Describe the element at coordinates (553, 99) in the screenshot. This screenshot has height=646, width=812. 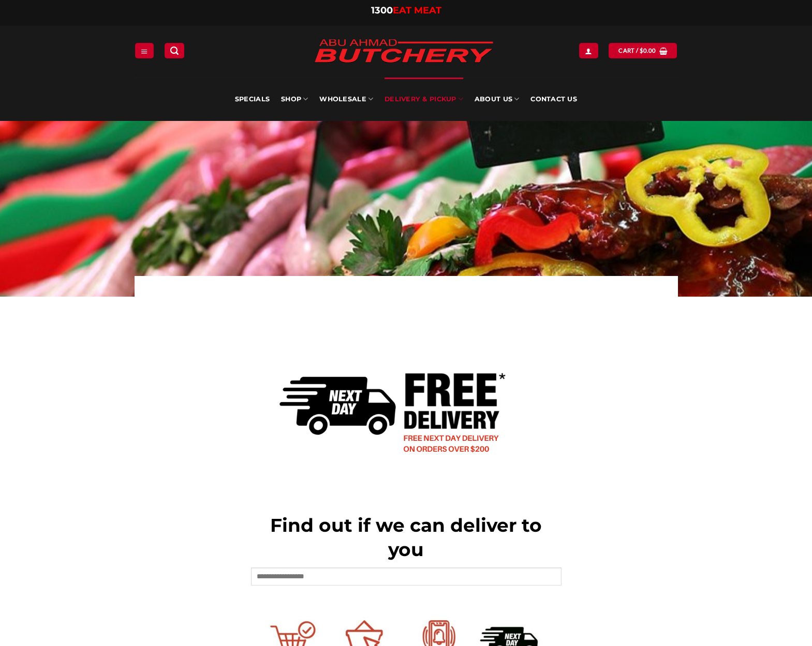
I see `a: Contact Us` at that location.